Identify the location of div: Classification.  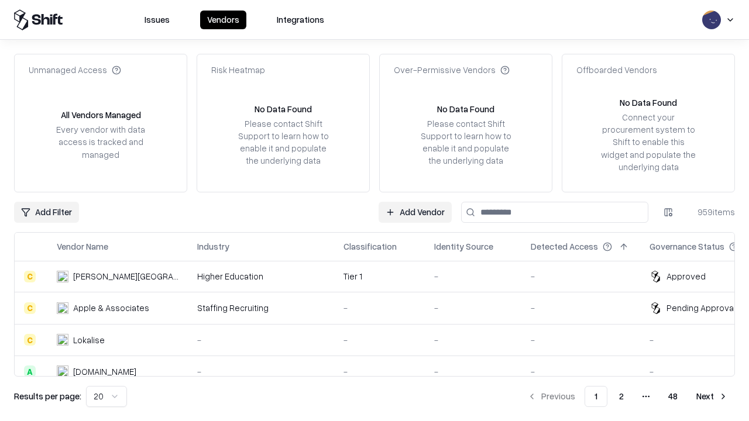
(370, 246).